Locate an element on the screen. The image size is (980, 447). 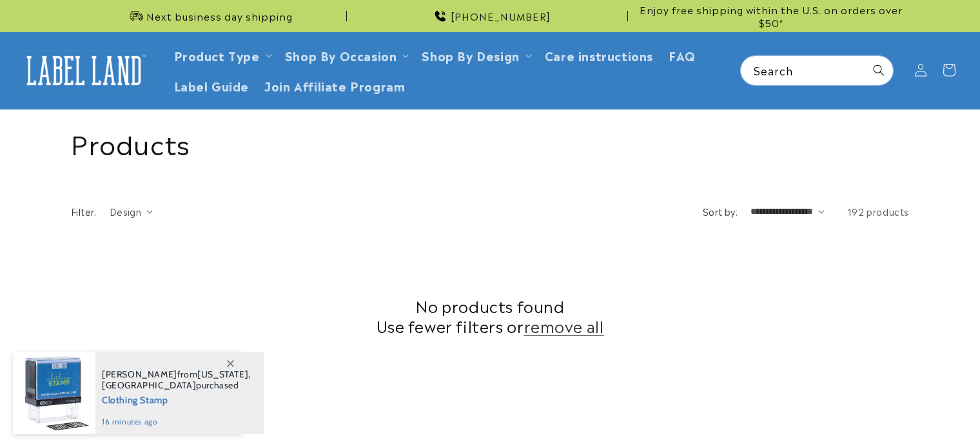
a: remove all is located at coordinates (564, 326).